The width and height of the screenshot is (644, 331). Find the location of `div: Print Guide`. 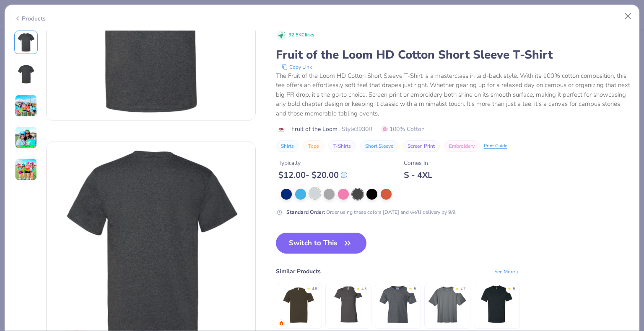

div: Print Guide is located at coordinates (496, 146).